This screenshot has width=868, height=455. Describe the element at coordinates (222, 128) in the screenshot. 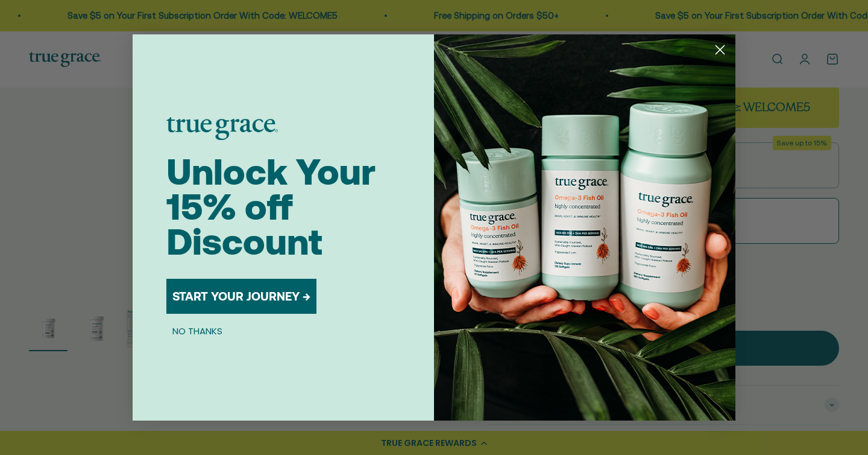

I see `img: logo placeholder` at that location.